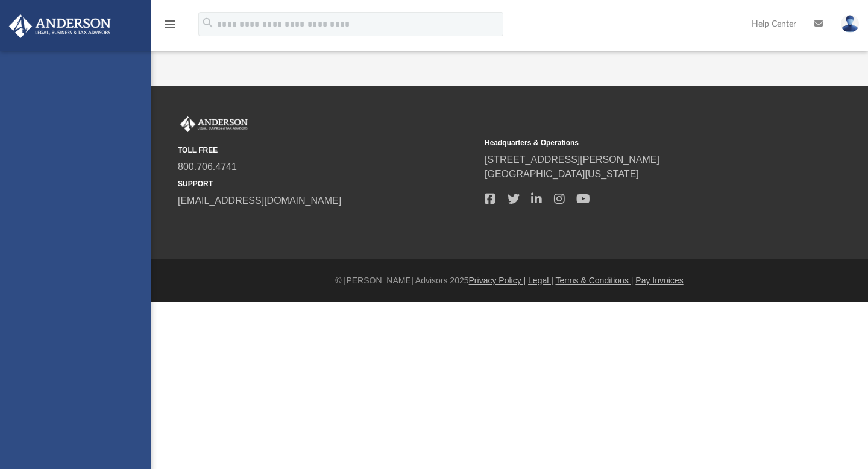 Image resolution: width=868 pixels, height=469 pixels. What do you see at coordinates (326, 184) in the screenshot?
I see `small: SUPPORT` at bounding box center [326, 184].